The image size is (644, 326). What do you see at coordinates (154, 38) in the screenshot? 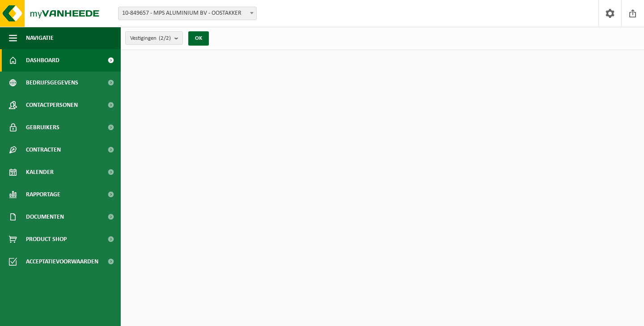
I see `button: Vestigingen(2/2)` at bounding box center [154, 38].